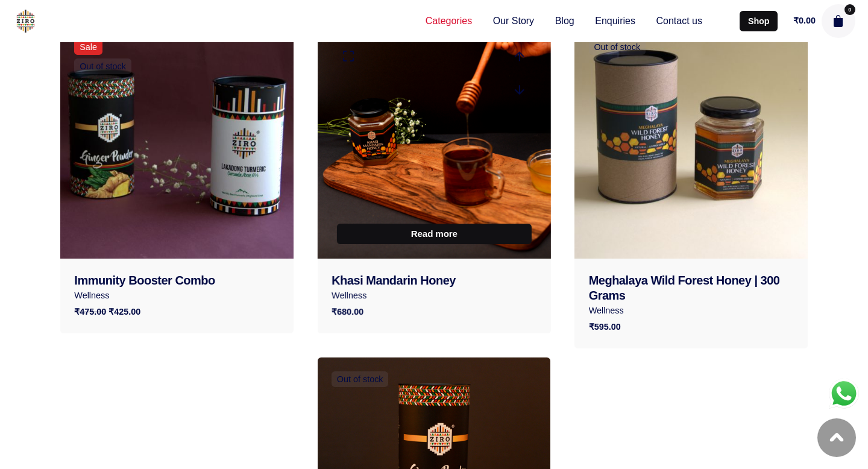  Describe the element at coordinates (679, 21) in the screenshot. I see `span: Contact us` at that location.